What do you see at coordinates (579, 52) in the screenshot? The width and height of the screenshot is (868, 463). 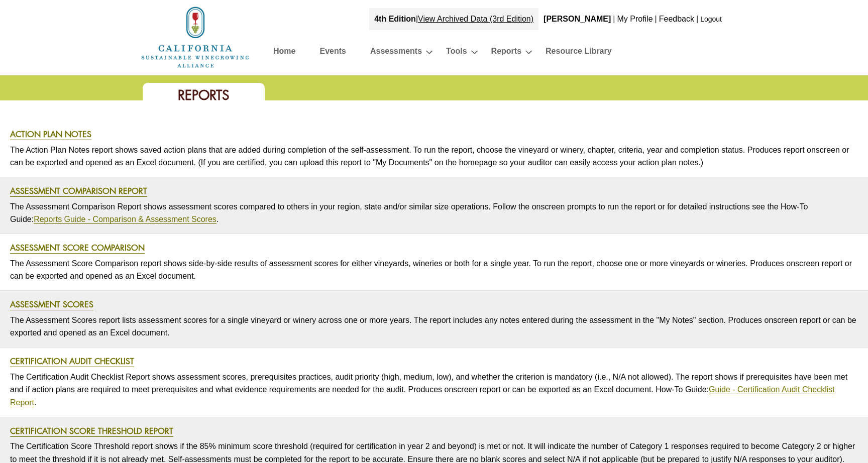 I see `a: Resource Library` at bounding box center [579, 52].